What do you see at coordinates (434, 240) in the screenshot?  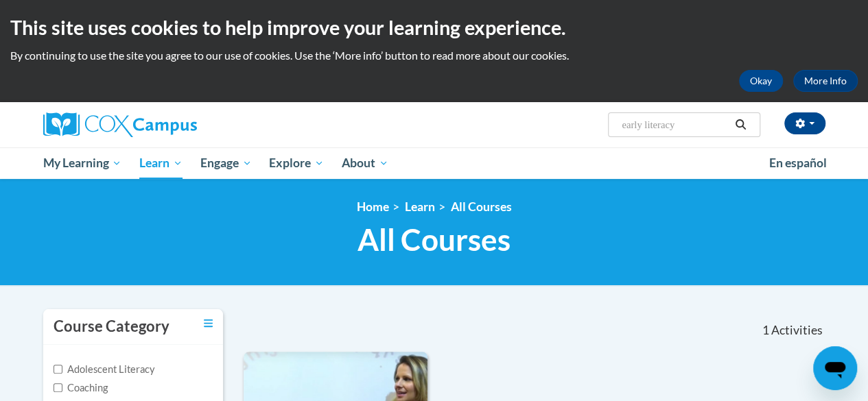 I see `span: All Courses` at bounding box center [434, 240].